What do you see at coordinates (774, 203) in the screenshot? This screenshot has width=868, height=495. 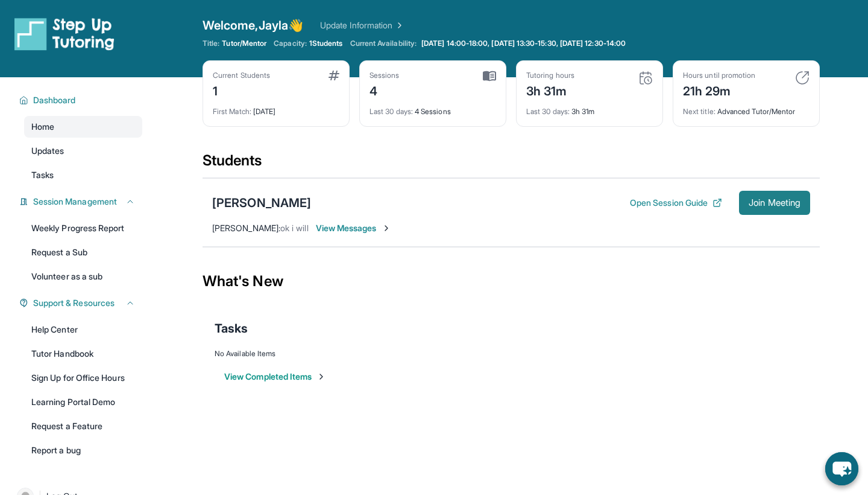 I see `span: Join Meeting` at bounding box center [774, 203].